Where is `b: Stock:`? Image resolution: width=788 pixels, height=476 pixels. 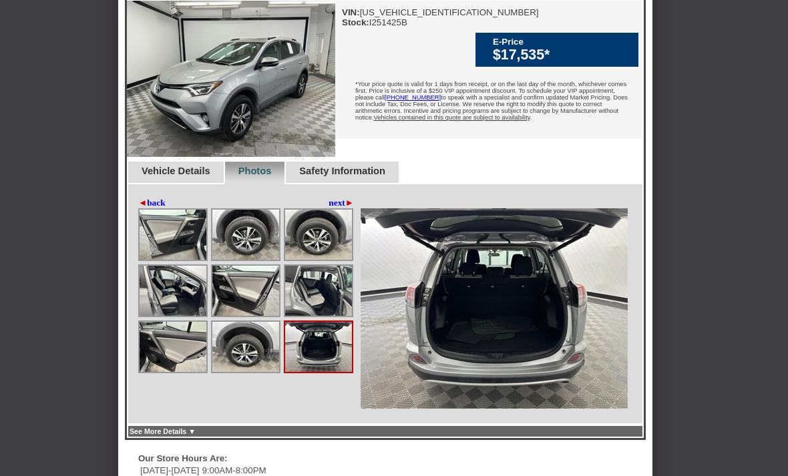 b: Stock: is located at coordinates (355, 22).